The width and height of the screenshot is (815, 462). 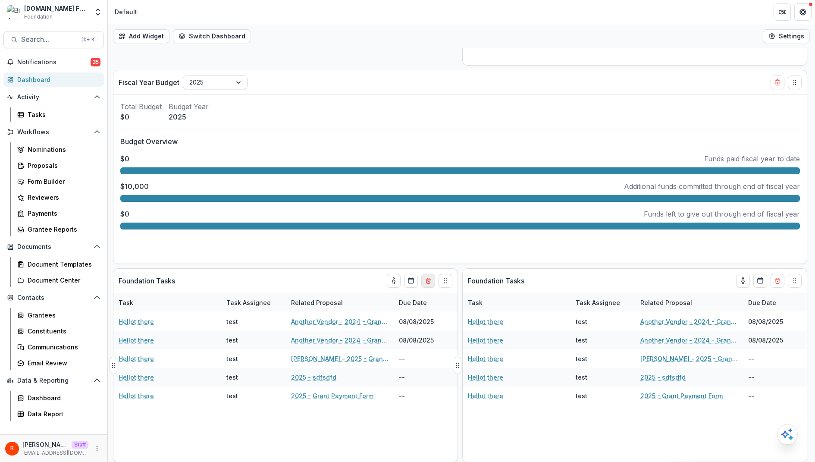 I want to click on button: Open Documents, so click(x=54, y=247).